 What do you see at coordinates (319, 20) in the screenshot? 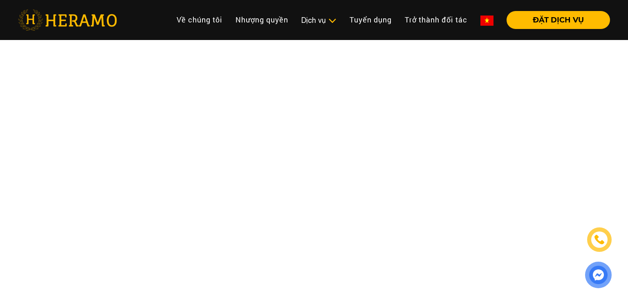
I see `div: Dịch vụ` at bounding box center [319, 20].